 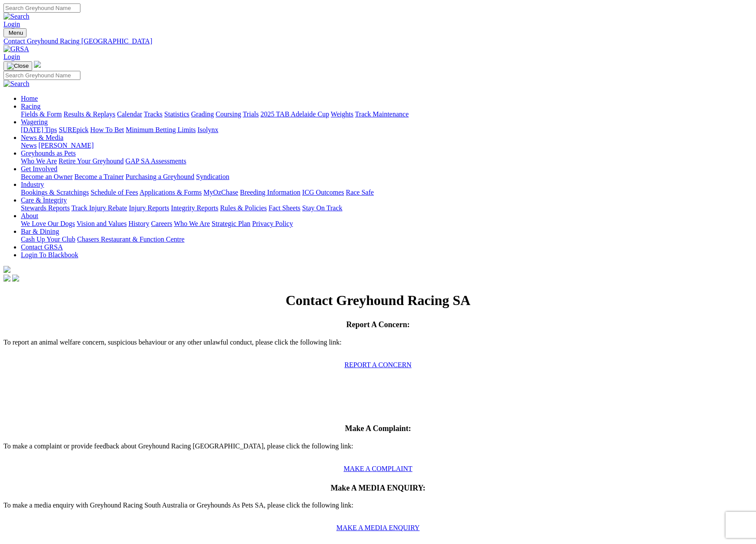 What do you see at coordinates (387, 115) in the screenshot?
I see `div: Racing` at bounding box center [387, 115].